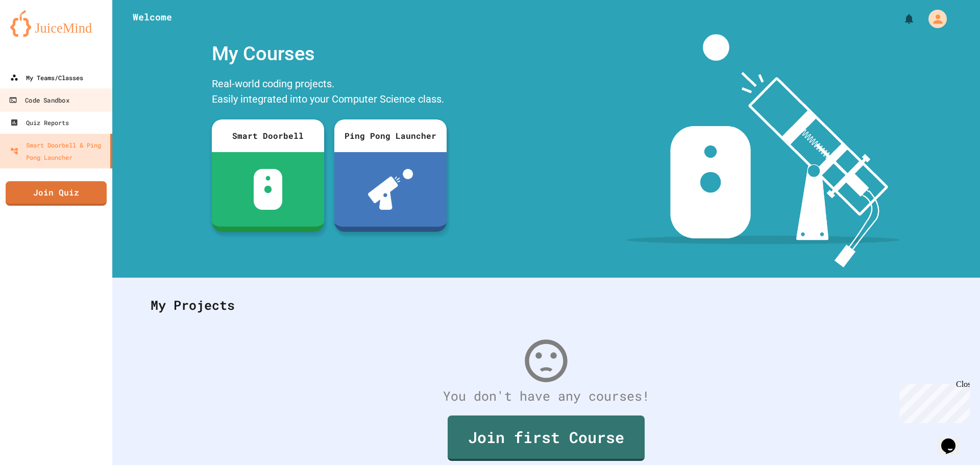 Image resolution: width=980 pixels, height=465 pixels. I want to click on div: Smart Doorbell, so click(268, 136).